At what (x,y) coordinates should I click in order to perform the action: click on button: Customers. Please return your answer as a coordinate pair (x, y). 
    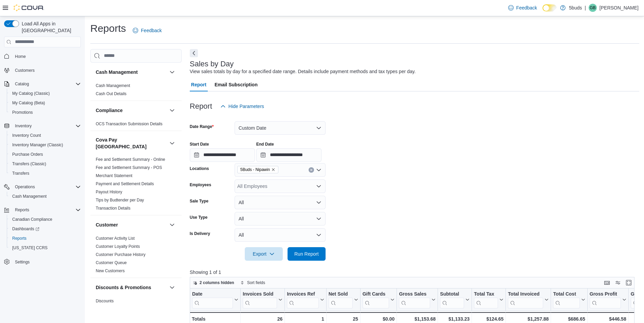
    Looking at the image, I should click on (43, 70).